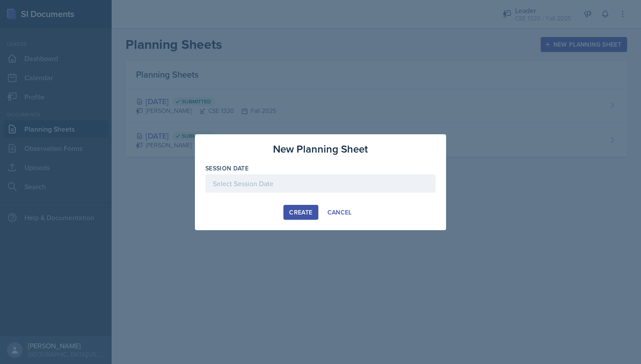 The height and width of the screenshot is (364, 641). I want to click on button: Create, so click(300, 212).